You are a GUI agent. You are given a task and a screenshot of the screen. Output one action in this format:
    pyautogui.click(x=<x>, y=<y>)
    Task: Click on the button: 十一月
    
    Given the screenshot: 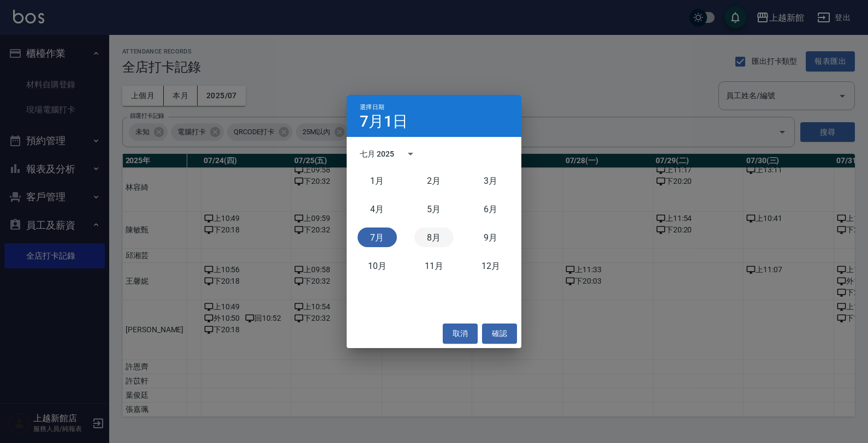 What is the action you would take?
    pyautogui.click(x=434, y=266)
    